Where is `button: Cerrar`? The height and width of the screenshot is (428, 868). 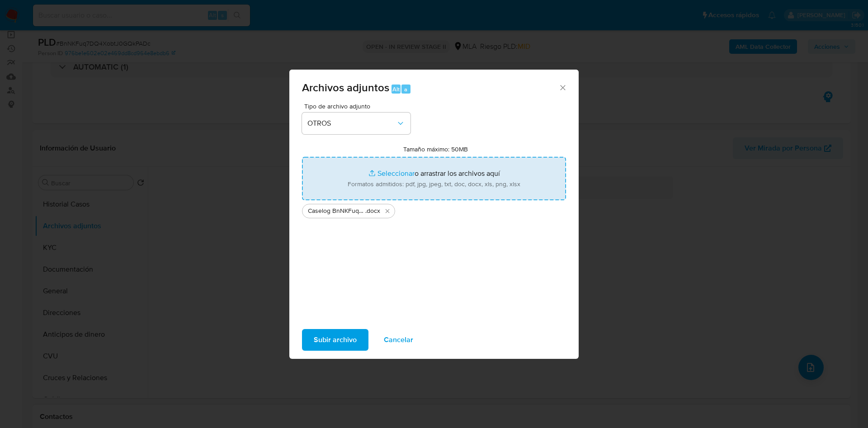 button: Cerrar is located at coordinates (562, 87).